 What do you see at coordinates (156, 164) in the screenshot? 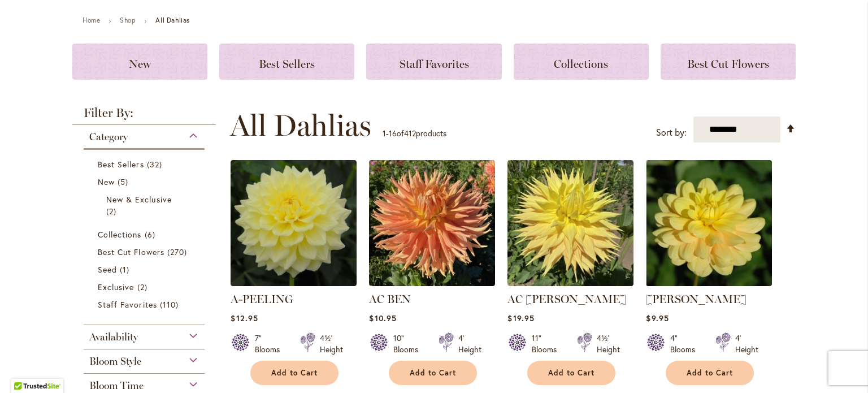
I see `span: 32` at bounding box center [156, 164].